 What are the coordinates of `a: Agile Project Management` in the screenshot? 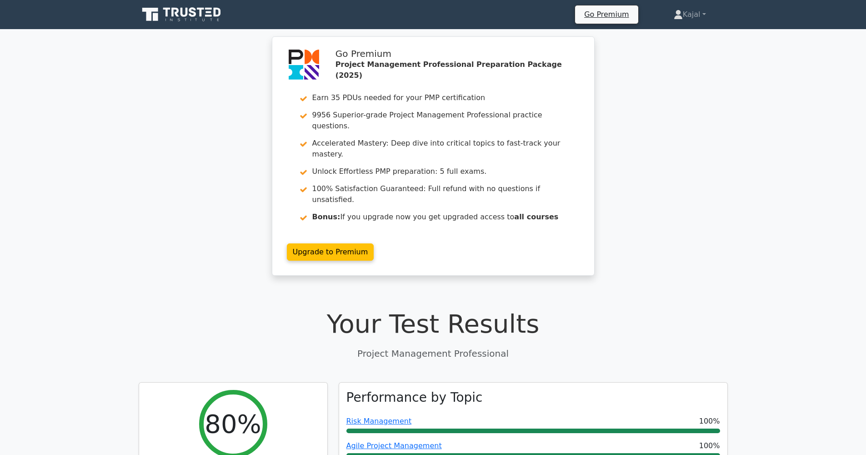 It's located at (394, 445).